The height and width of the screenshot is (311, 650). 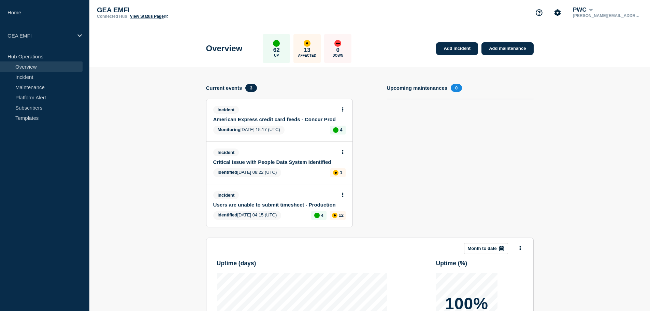 I want to click on a: Add maintenance, so click(x=508, y=48).